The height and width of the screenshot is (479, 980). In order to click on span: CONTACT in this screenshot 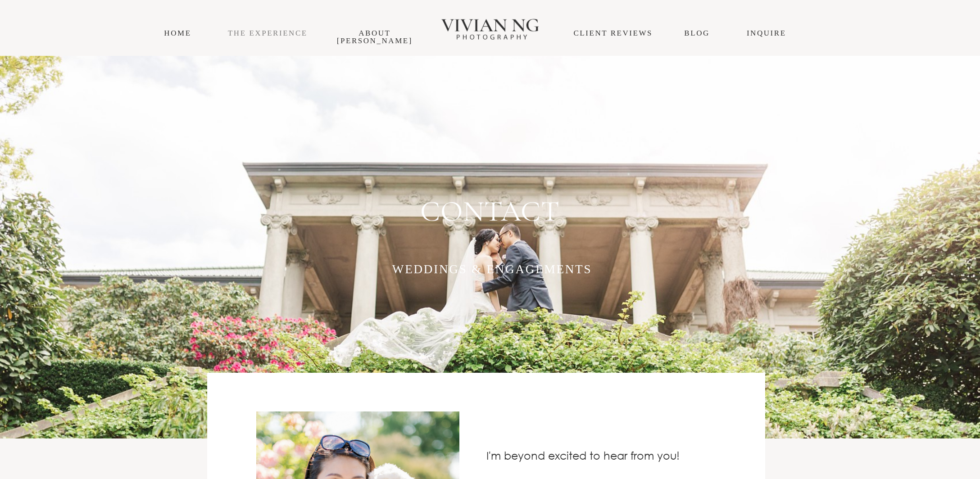, I will do `click(490, 211)`.